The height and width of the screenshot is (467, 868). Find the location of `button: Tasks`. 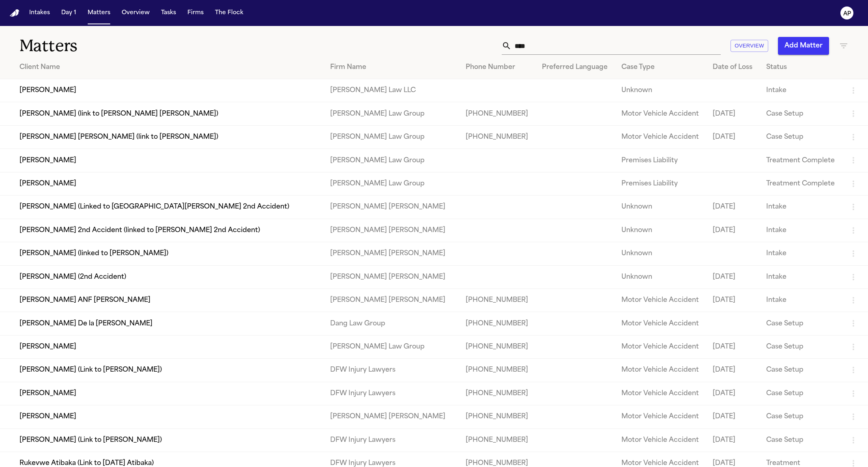

button: Tasks is located at coordinates (168, 13).